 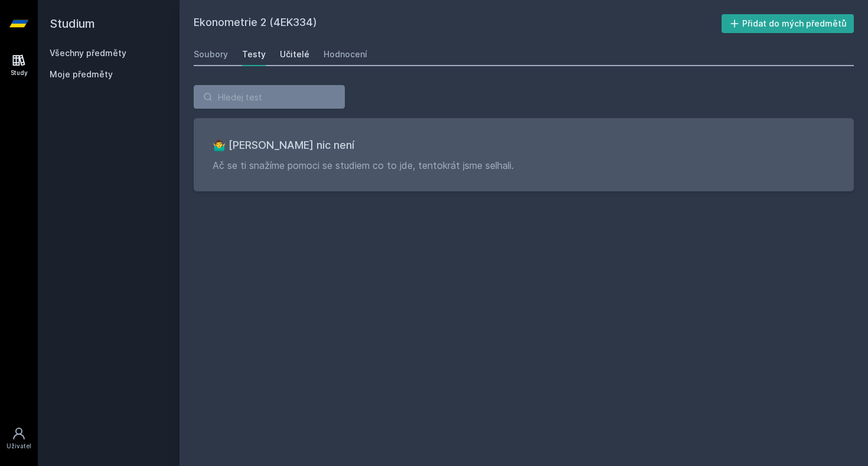 I want to click on div: Soubory, so click(x=211, y=54).